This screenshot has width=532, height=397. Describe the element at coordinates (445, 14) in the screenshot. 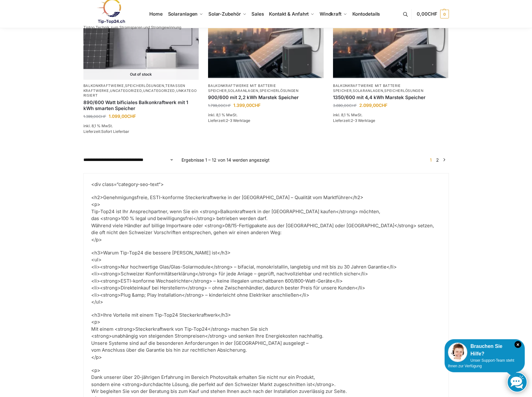

I see `span: 0` at that location.